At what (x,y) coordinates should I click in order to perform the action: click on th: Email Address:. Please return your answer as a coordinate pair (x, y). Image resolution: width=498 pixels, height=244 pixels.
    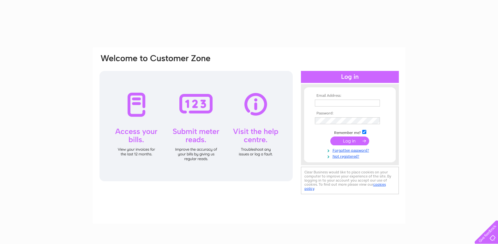
    Looking at the image, I should click on (350, 96).